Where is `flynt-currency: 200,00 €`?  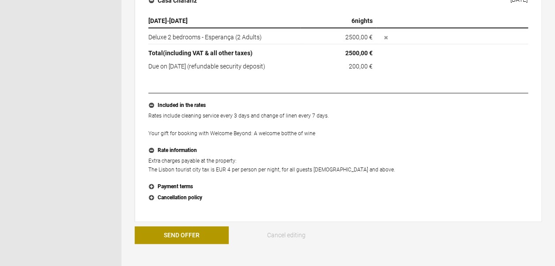
flynt-currency: 200,00 € is located at coordinates (360, 66).